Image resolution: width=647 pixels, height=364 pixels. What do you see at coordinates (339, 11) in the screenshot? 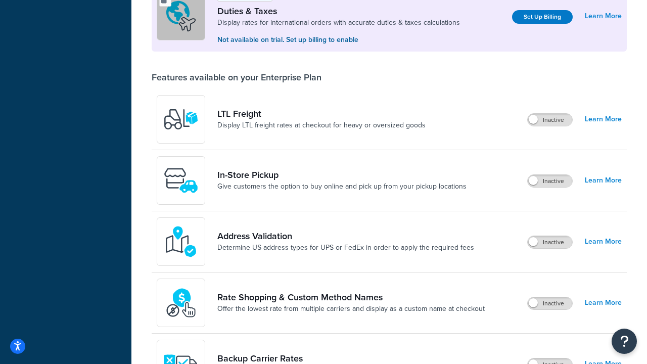
I see `a: Duties & Taxes` at bounding box center [339, 11].